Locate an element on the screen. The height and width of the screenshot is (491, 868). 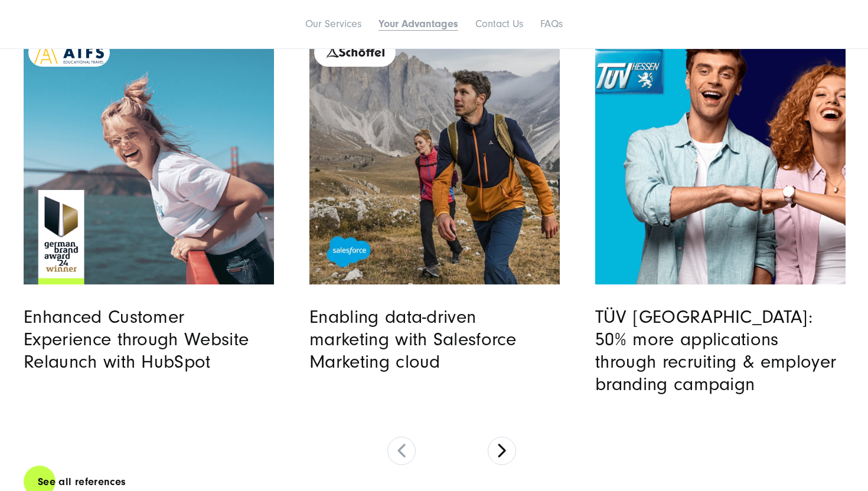
a: Read full post: AIFS Educational Travel | Intuitive Customer Experience for Generation Z through ... is located at coordinates (149, 159).